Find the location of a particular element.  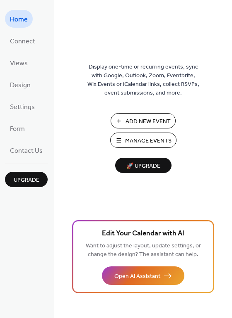

span: Add New Event is located at coordinates (148, 122).